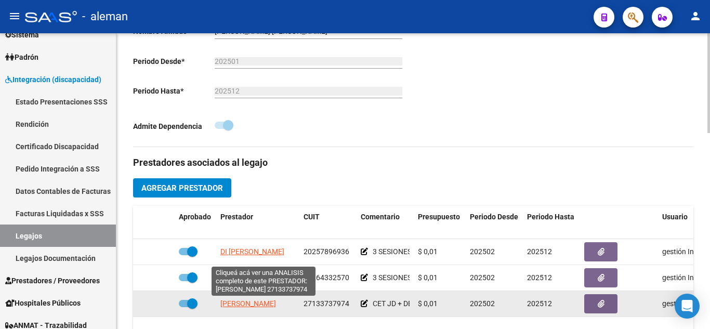 This screenshot has width=710, height=329. Describe the element at coordinates (326, 251) in the screenshot. I see `span: 20257896936` at that location.